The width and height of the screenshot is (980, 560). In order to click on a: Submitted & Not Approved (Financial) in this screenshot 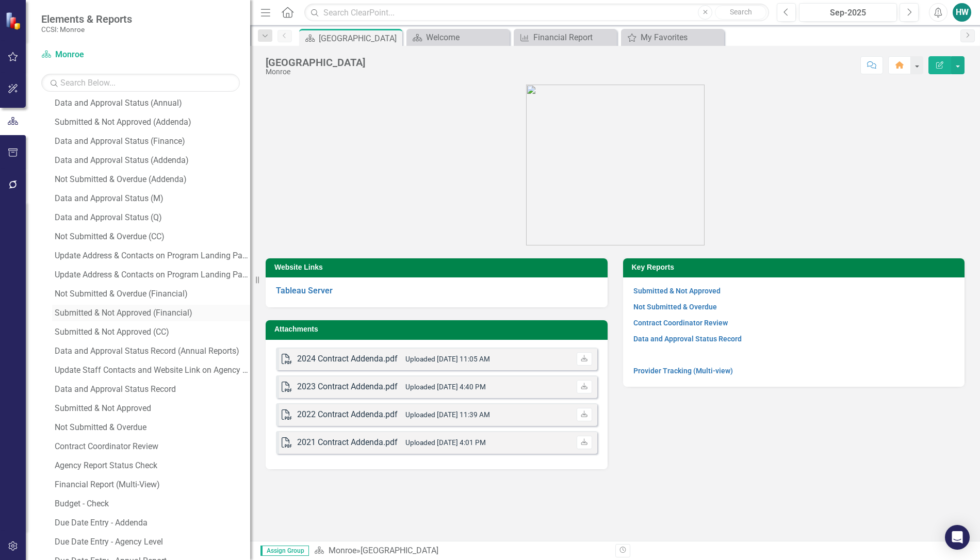, I will do `click(151, 313)`.